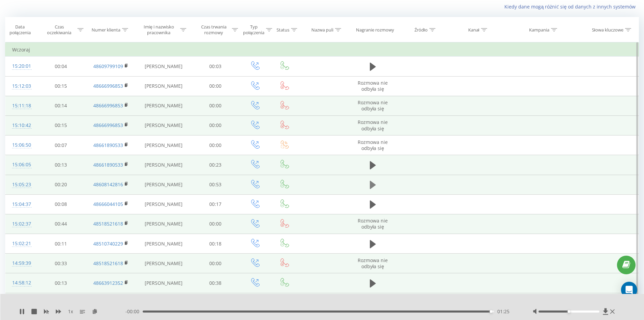  I want to click on div: Kampania, so click(539, 30).